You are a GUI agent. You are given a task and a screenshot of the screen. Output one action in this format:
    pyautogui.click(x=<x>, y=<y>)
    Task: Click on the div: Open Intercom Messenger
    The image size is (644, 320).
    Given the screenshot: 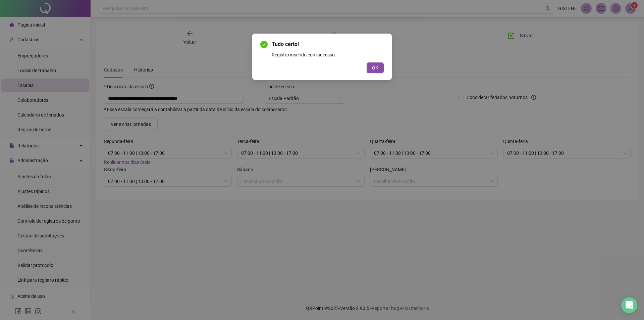 What is the action you would take?
    pyautogui.click(x=629, y=305)
    